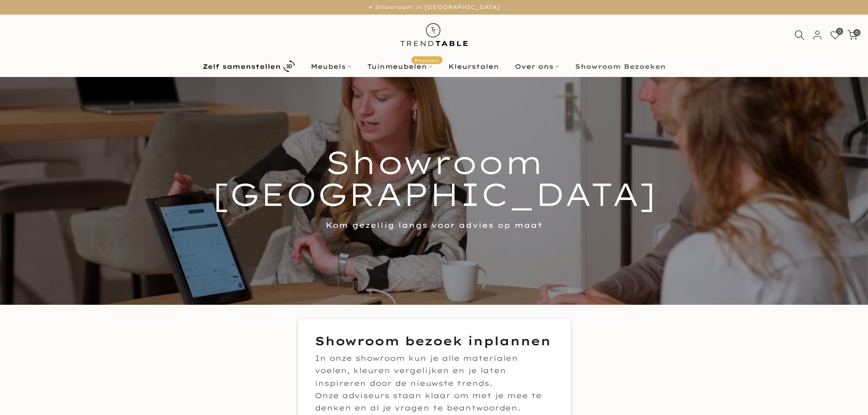 The width and height of the screenshot is (868, 415). What do you see at coordinates (434, 35) in the screenshot?
I see `img: trend-table` at bounding box center [434, 35].